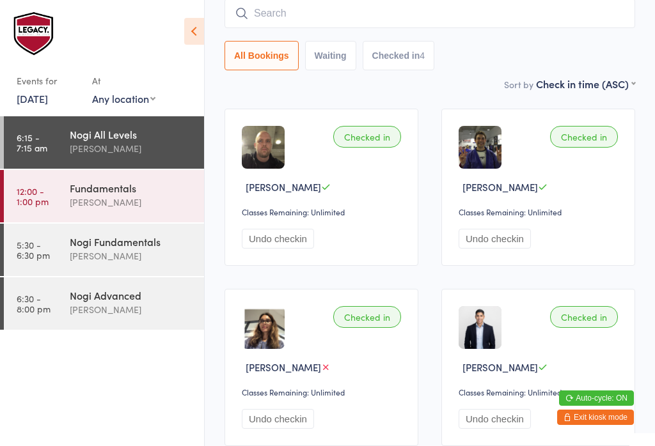  Describe the element at coordinates (398, 56) in the screenshot. I see `button: Checked in4` at that location.